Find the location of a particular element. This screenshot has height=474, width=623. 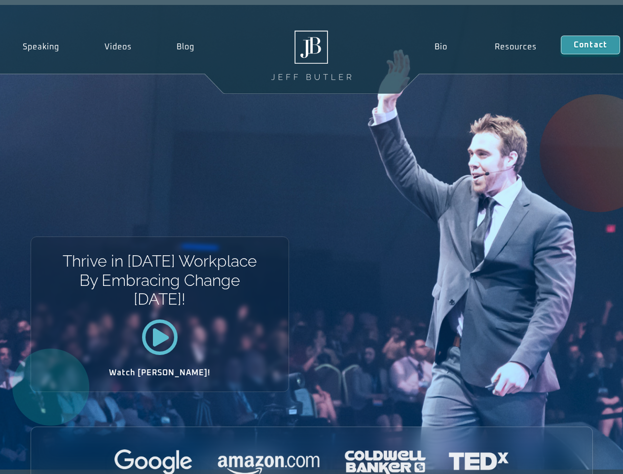

a: Contact is located at coordinates (591, 45).